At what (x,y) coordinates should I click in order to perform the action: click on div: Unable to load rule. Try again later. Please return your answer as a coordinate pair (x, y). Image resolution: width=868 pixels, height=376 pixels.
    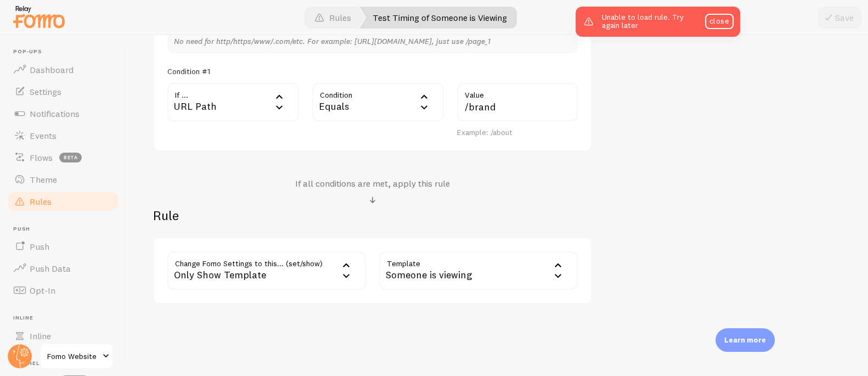
    Looking at the image, I should click on (658, 21).